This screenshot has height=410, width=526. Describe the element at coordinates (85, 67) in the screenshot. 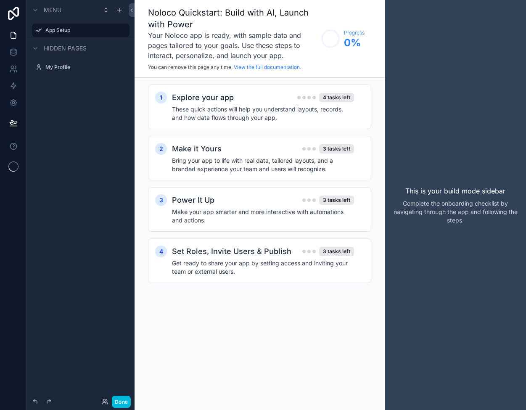

I see `a: My Profile` at that location.